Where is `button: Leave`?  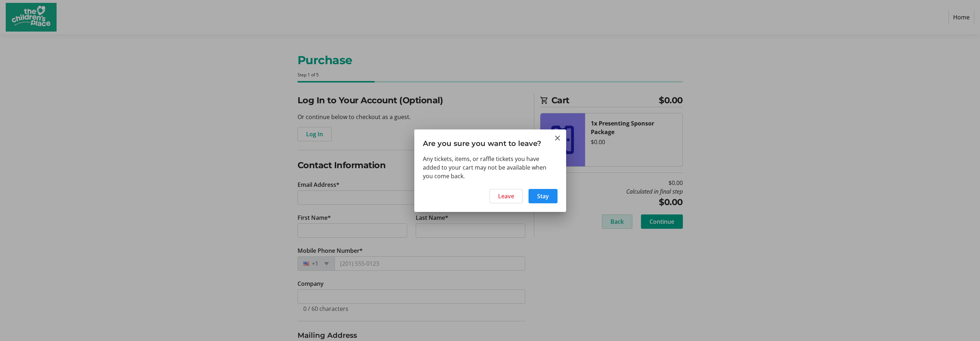 button: Leave is located at coordinates (506, 196).